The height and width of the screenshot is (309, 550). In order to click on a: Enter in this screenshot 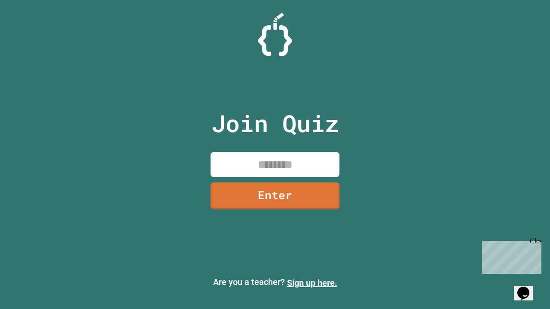, I will do `click(275, 196)`.